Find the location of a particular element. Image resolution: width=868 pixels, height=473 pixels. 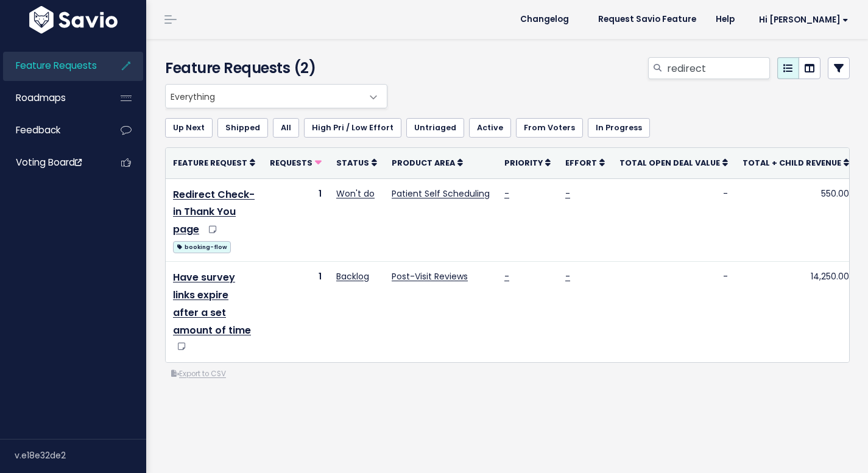

span: Feature Request is located at coordinates (210, 163).